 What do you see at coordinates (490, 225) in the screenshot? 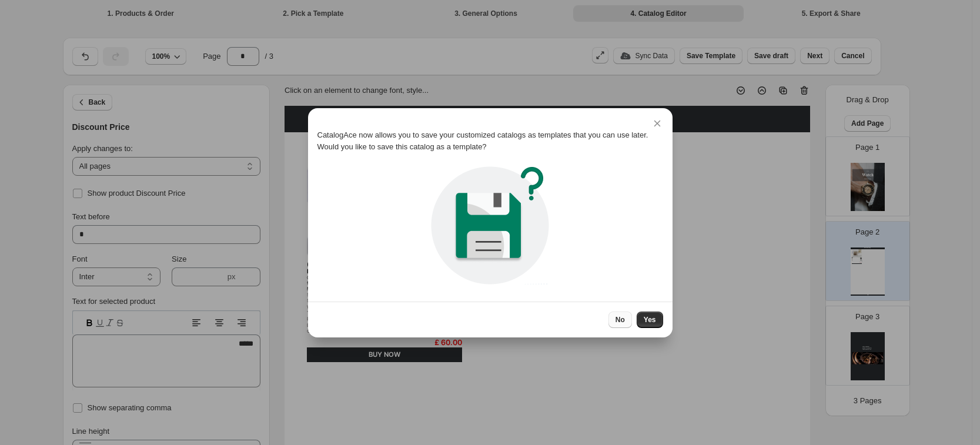
I see `img: pickTemplate` at bounding box center [490, 225].